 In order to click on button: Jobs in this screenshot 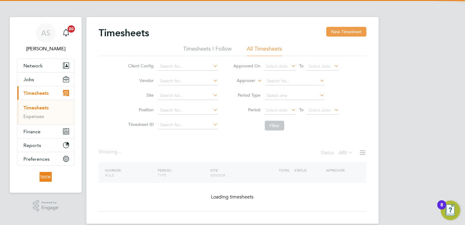, I will do `click(46, 79)`.